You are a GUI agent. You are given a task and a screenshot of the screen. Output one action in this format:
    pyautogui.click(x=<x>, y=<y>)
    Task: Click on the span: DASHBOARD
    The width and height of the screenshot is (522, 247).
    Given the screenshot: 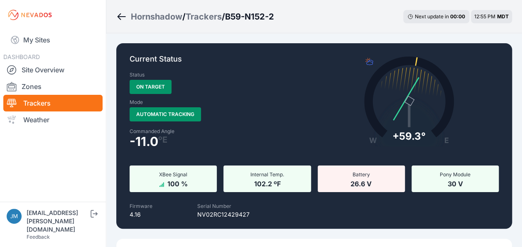 What is the action you would take?
    pyautogui.click(x=22, y=56)
    